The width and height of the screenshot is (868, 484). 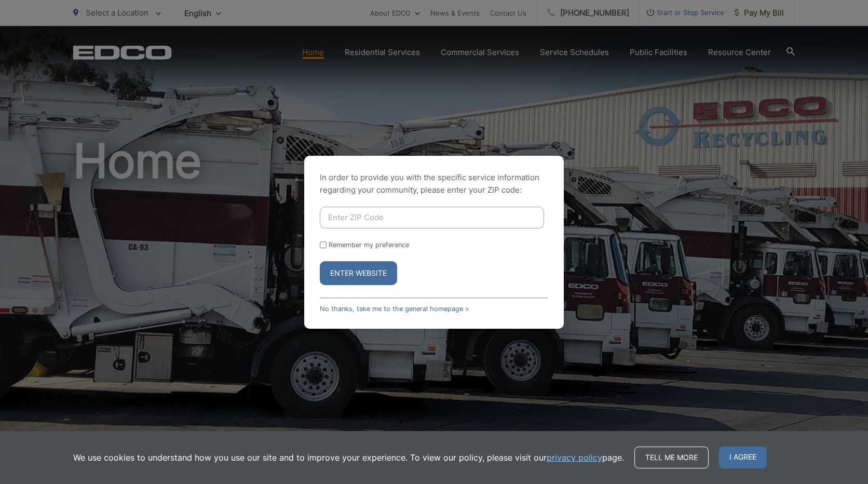 I want to click on a: privacy policy, so click(x=574, y=457).